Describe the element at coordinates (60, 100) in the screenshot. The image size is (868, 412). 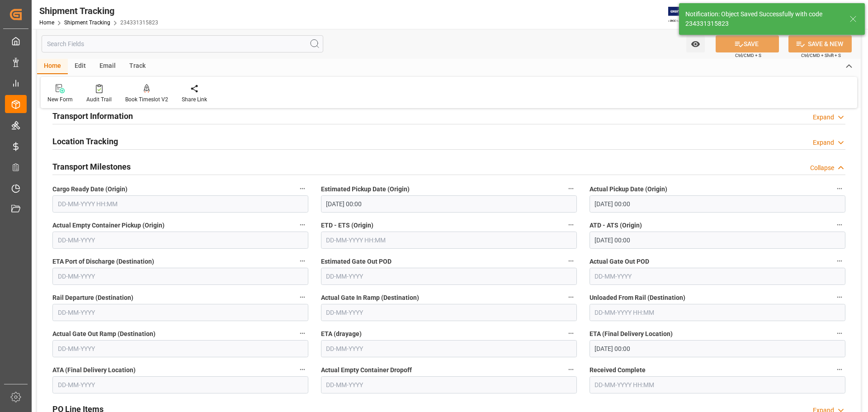
I see `div: New Form` at that location.